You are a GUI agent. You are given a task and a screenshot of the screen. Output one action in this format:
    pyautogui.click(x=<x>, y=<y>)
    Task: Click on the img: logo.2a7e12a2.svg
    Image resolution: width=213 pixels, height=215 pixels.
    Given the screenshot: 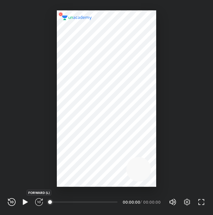 What is the action you would take?
    pyautogui.click(x=77, y=18)
    